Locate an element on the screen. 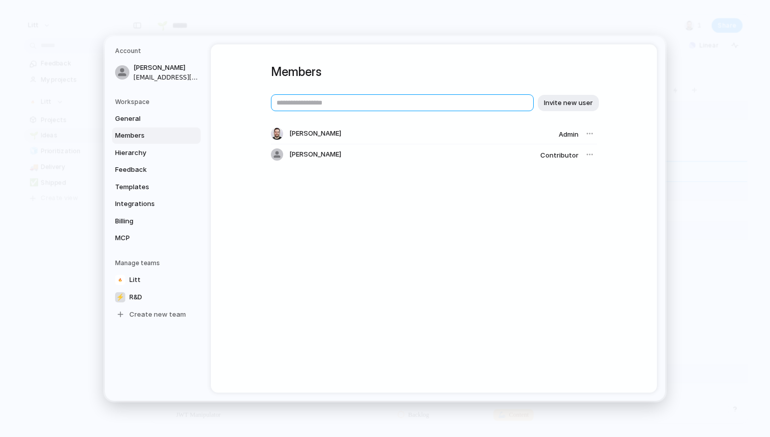 The width and height of the screenshot is (770, 437). a: Hierarchy is located at coordinates (156, 153).